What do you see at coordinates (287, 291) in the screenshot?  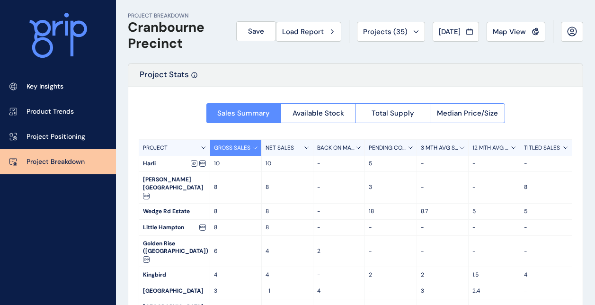 I see `p: -1` at bounding box center [287, 291].